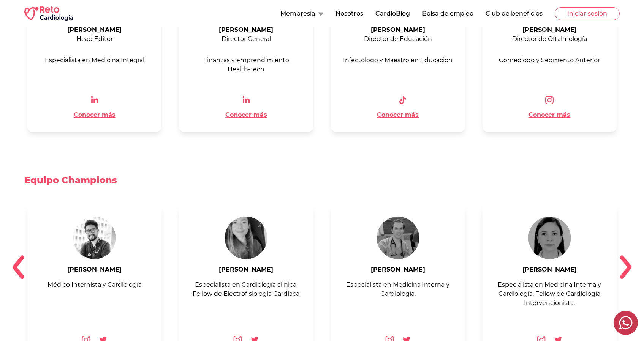 This screenshot has height=341, width=644. I want to click on p: Especialista en Cardiología clinica, Fellow de Electrofisiologia Cardiaca, so click(246, 289).